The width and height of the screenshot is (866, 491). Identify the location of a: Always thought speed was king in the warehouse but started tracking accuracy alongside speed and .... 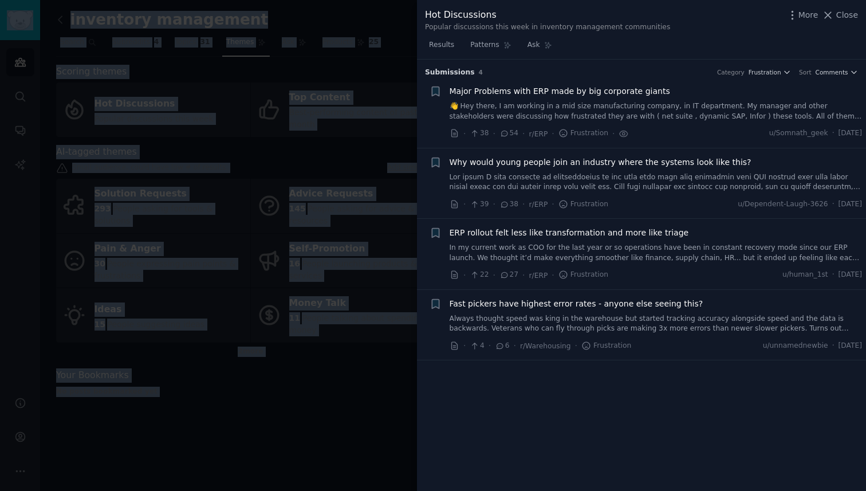
(656, 323).